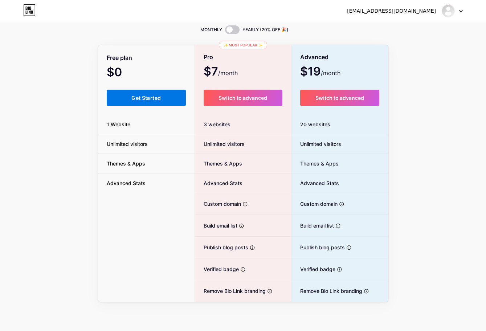 This screenshot has height=331, width=486. I want to click on button: Get Started, so click(146, 98).